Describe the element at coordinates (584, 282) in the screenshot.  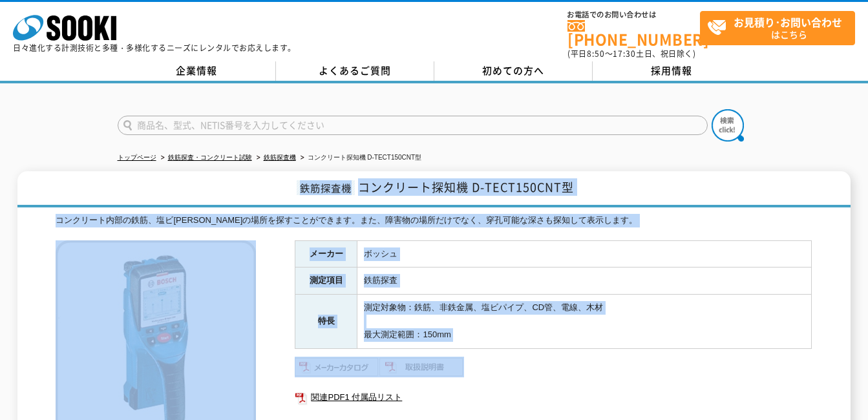
I see `td: 鉄筋探査` at that location.